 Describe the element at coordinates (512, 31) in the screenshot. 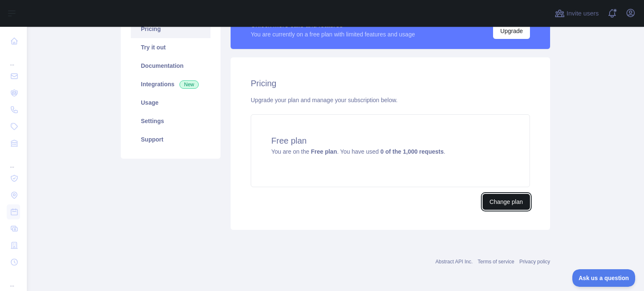

I see `button: Upgrade` at that location.